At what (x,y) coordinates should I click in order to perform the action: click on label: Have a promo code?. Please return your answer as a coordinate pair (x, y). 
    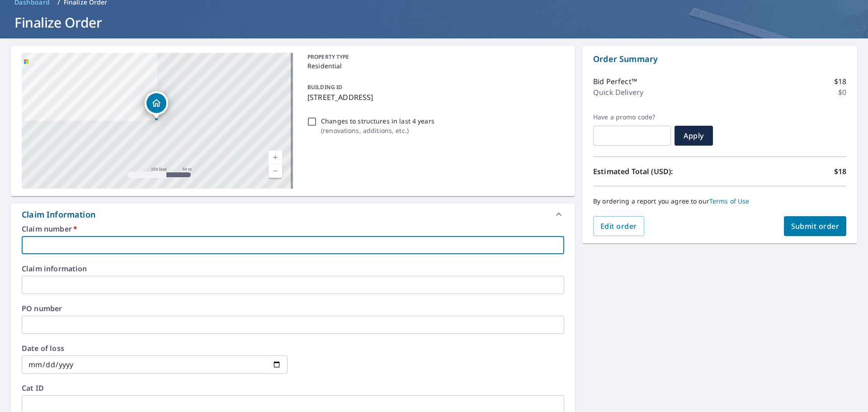
    Looking at the image, I should click on (632, 117).